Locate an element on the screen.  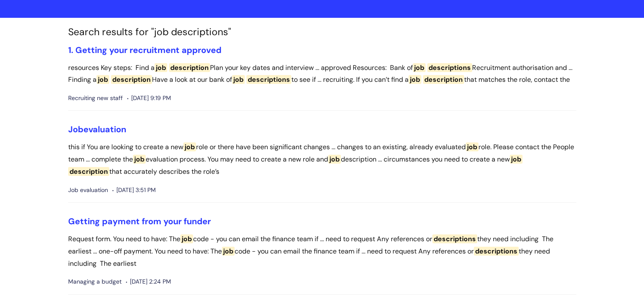
p: resources Key steps: Find a Plan your key dates and interview ... approved Resources: Bank of Rec... is located at coordinates (322, 74).